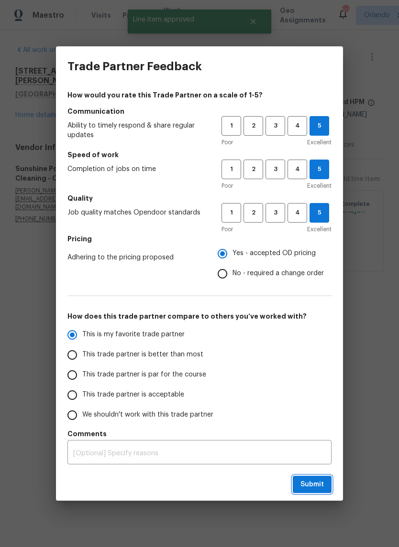 Image resolution: width=399 pixels, height=547 pixels. What do you see at coordinates (137, 169) in the screenshot?
I see `span: Completion of jobs on time` at bounding box center [137, 169].